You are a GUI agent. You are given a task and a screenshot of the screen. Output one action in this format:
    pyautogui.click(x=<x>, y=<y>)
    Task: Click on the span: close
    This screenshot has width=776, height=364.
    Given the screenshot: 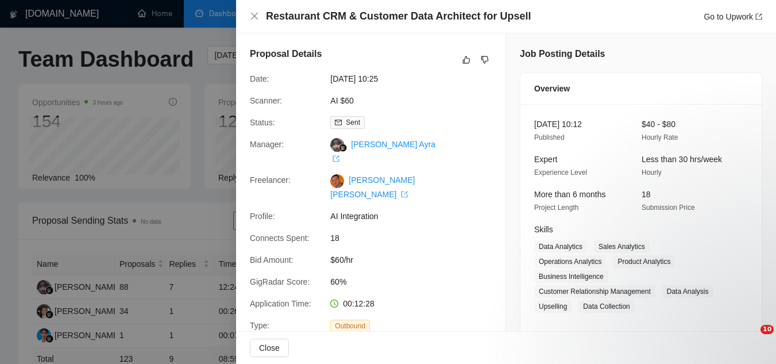 What is the action you would take?
    pyautogui.click(x=255, y=16)
    